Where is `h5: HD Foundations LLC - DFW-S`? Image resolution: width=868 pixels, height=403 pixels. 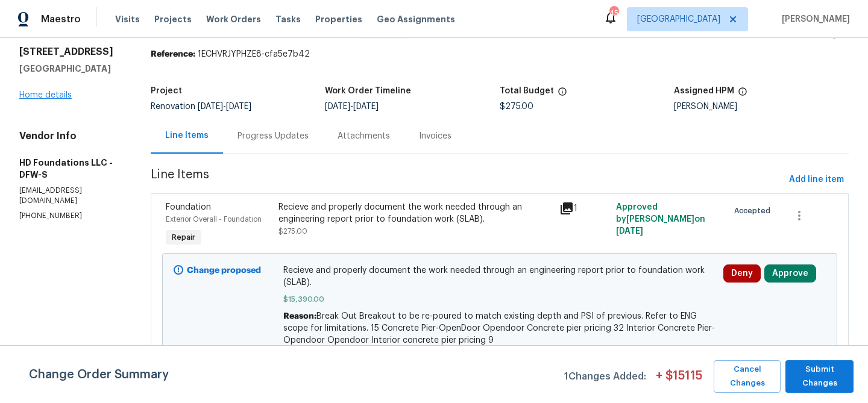 h5: HD Foundations LLC - DFW-S is located at coordinates (71, 169).